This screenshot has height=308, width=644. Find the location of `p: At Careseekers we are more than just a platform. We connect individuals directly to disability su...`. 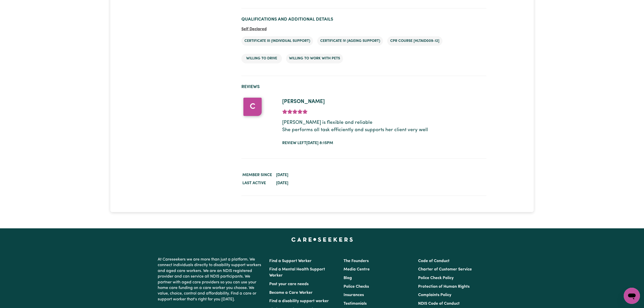

p: At Careseekers we are more than just a platform. We connect individuals directly to disability su... is located at coordinates (210, 279).